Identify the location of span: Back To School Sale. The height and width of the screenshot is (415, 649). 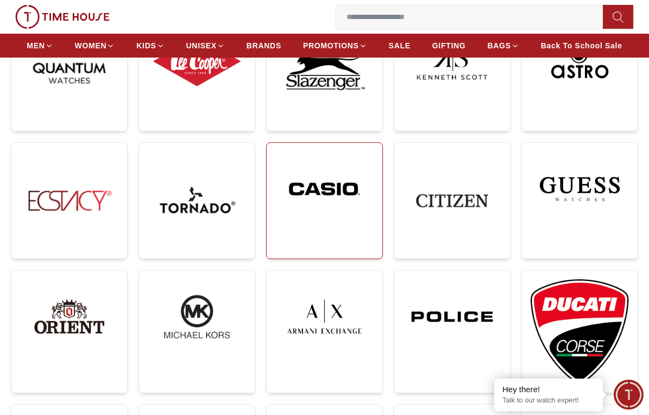
(582, 46).